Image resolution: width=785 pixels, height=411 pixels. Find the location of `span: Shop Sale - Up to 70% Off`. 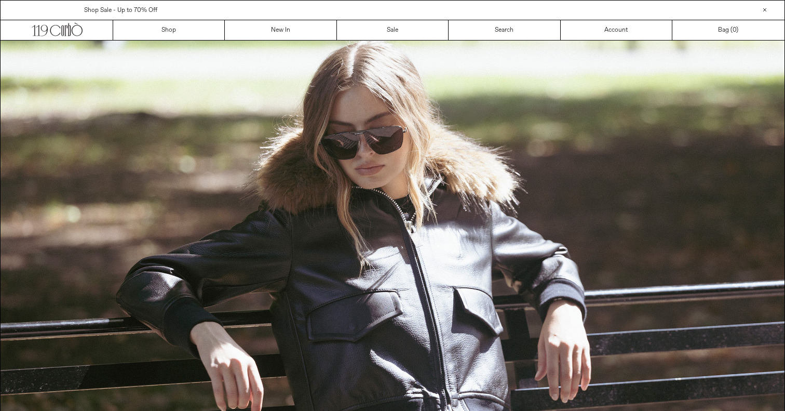

span: Shop Sale - Up to 70% Off is located at coordinates (120, 10).